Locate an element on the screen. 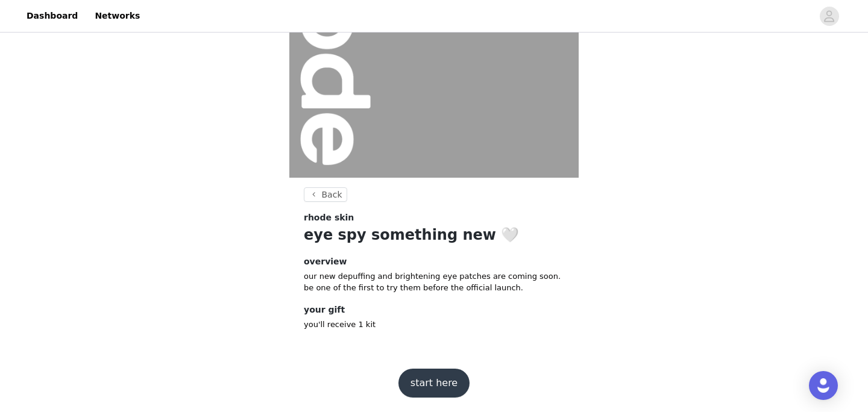 This screenshot has height=412, width=868. h1: eye spy something new 🤍 is located at coordinates (434, 235).